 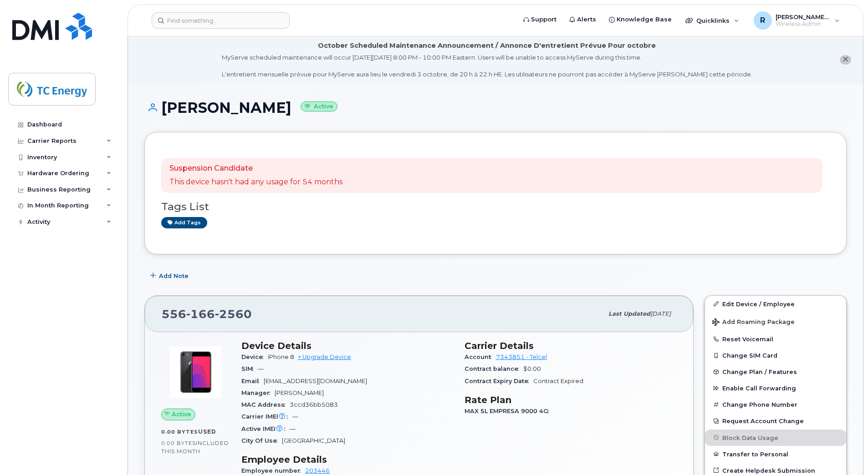 I want to click on button: Add Roaming Package, so click(x=776, y=321).